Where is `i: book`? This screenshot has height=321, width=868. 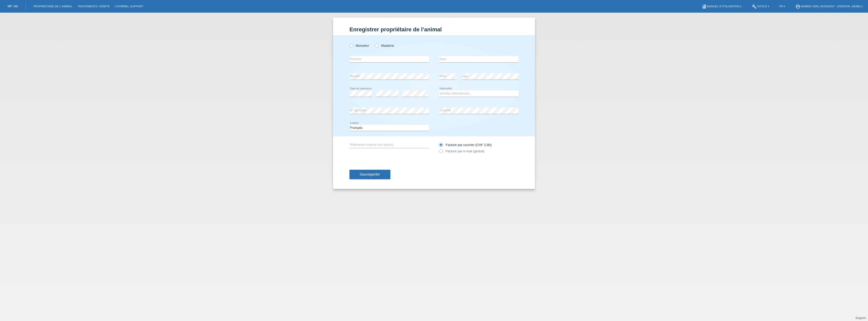 i: book is located at coordinates (704, 7).